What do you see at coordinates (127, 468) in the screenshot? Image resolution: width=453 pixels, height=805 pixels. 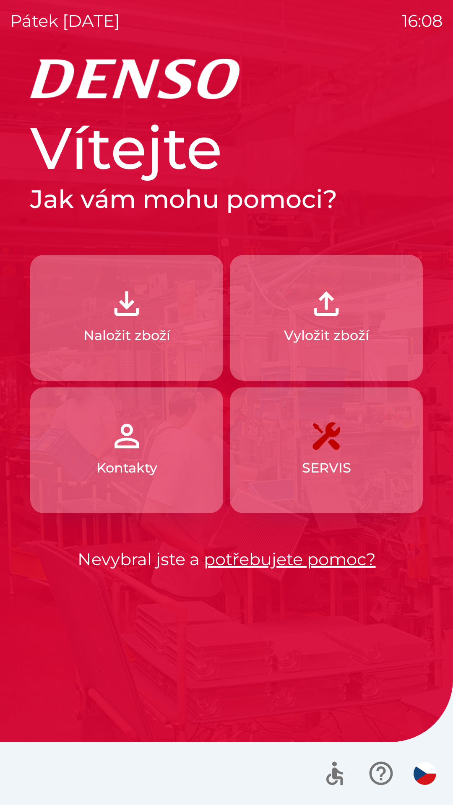 I see `p: Kontakty` at bounding box center [127, 468].